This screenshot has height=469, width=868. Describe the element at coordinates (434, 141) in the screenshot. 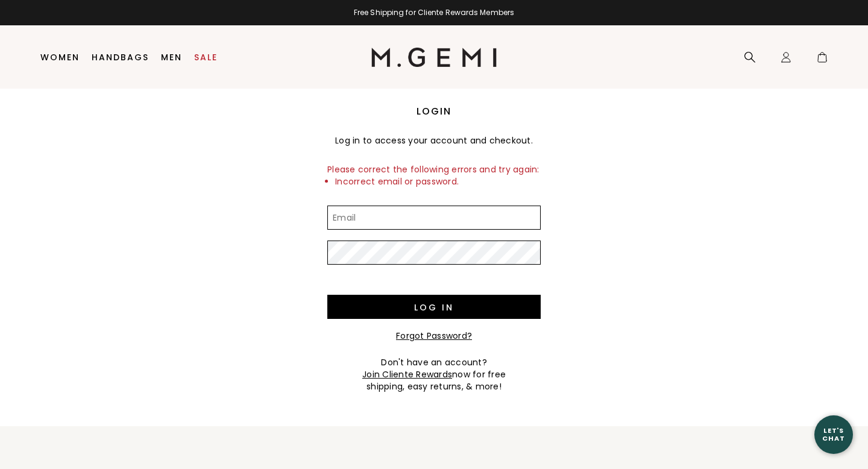

I see `div: Log in to access your account and checkout.` at that location.